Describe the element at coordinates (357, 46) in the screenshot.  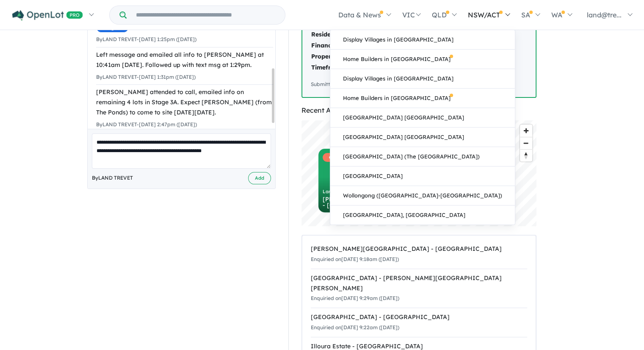
I see `td: Finance situation:` at that location.